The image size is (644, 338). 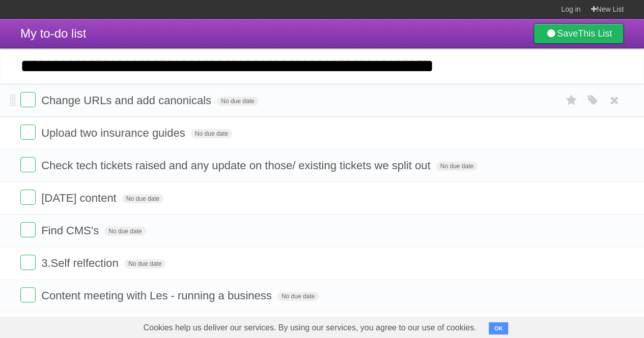 I want to click on button: OK, so click(x=499, y=328).